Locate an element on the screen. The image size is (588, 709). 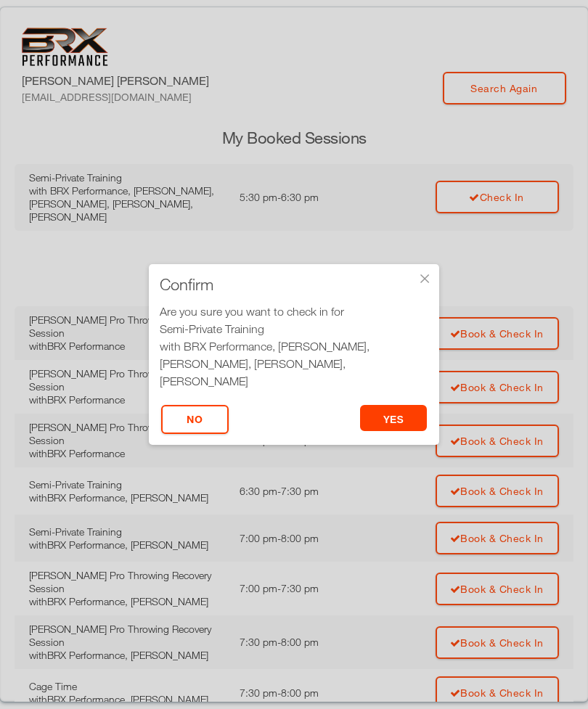
span: Confirm is located at coordinates (186, 285).